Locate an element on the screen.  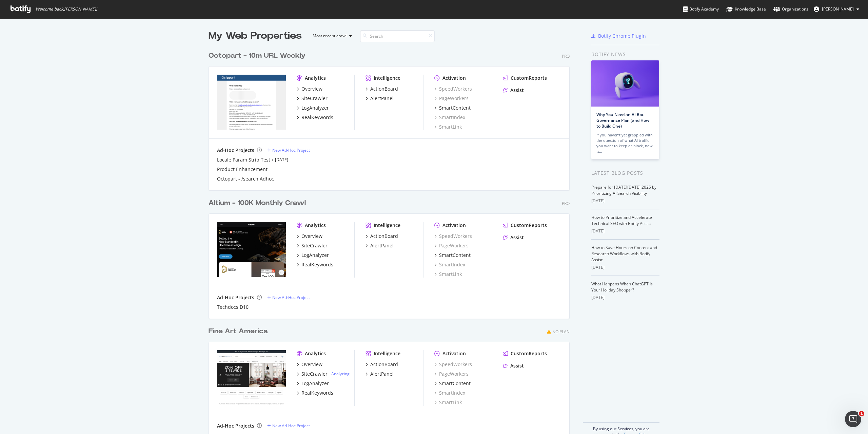
a: Locale Param Strip Test is located at coordinates (243, 159).